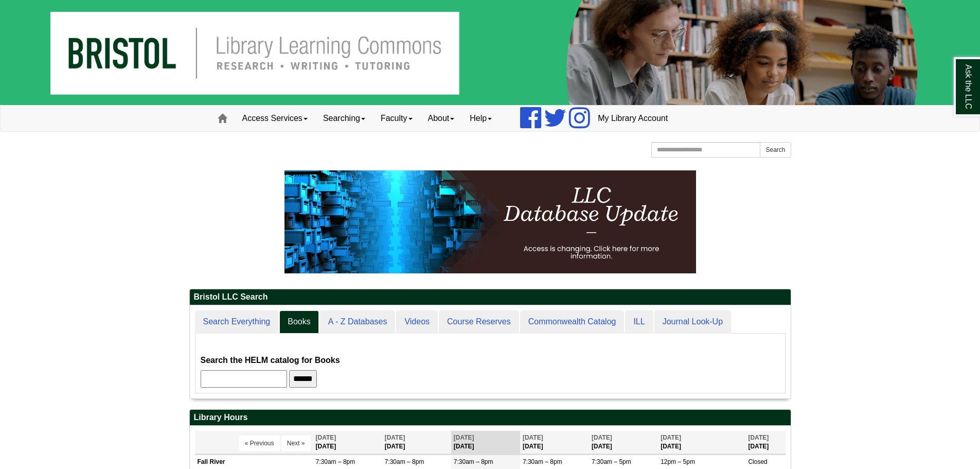 The width and height of the screenshot is (980, 469). What do you see at coordinates (479, 322) in the screenshot?
I see `a: Course Reserves` at bounding box center [479, 322].